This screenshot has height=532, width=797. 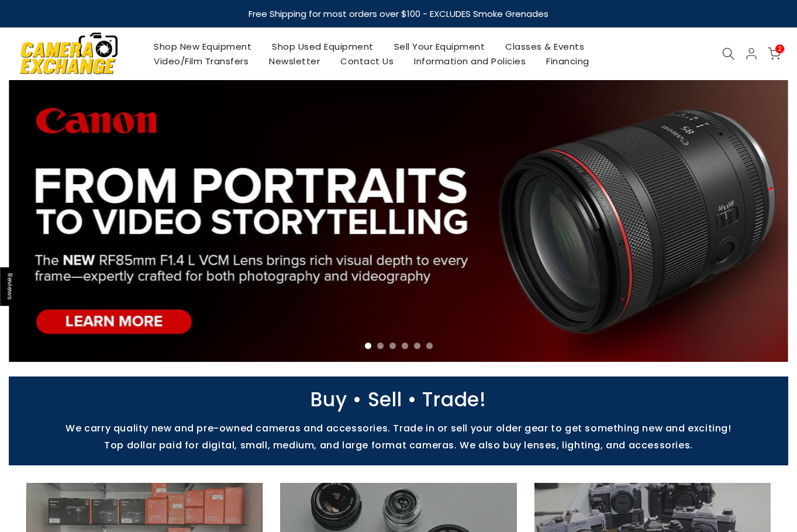 I want to click on a: Shop Used Equipment, so click(x=323, y=46).